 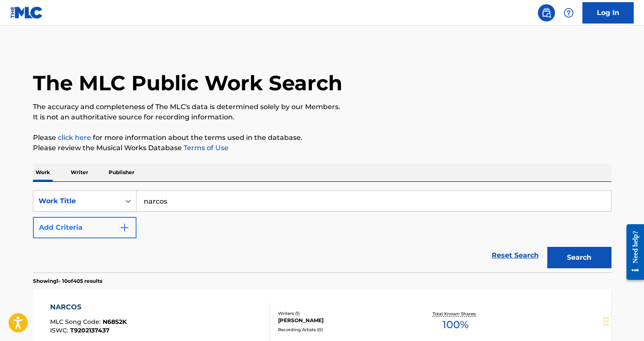 What do you see at coordinates (607, 322) in the screenshot?
I see `div: Drag` at bounding box center [607, 322].